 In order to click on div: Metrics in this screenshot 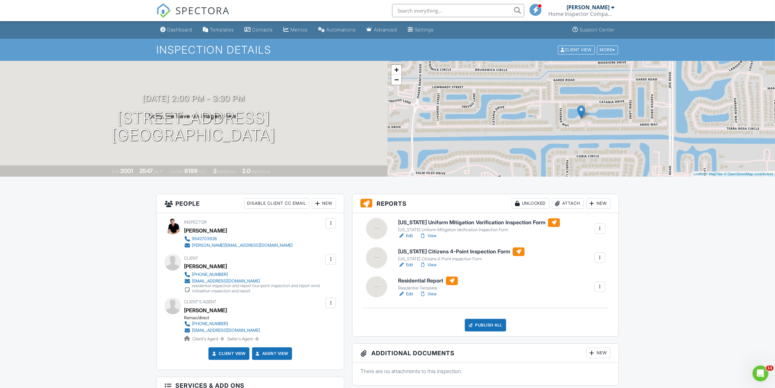, I will do `click(299, 29)`.